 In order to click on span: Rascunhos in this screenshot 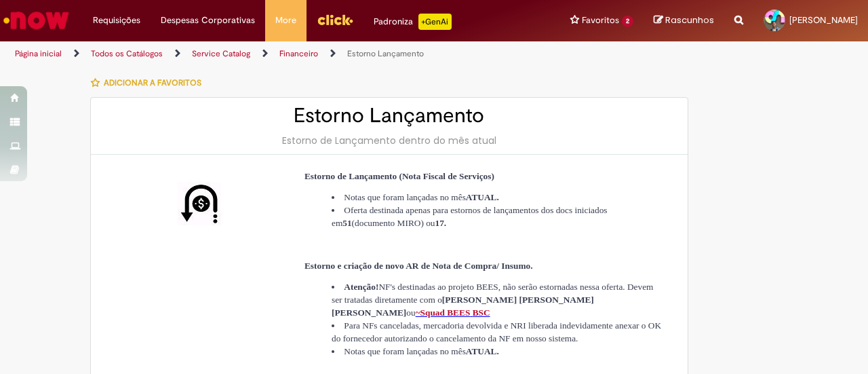, I will do `click(690, 20)`.